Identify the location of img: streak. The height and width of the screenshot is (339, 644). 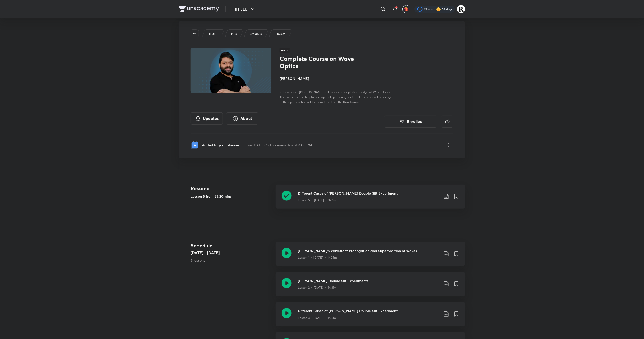
(439, 9).